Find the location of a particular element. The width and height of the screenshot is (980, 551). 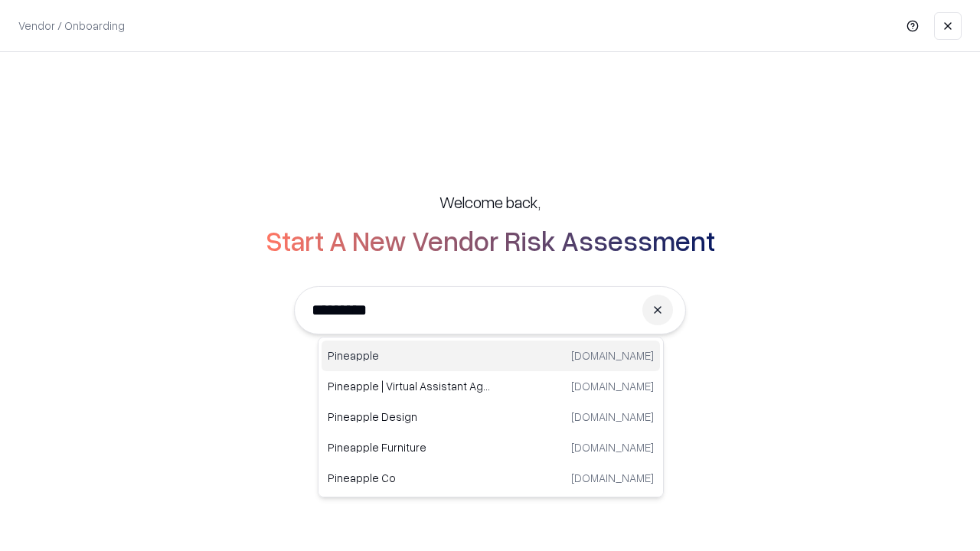

div: Suggestions is located at coordinates (490, 417).